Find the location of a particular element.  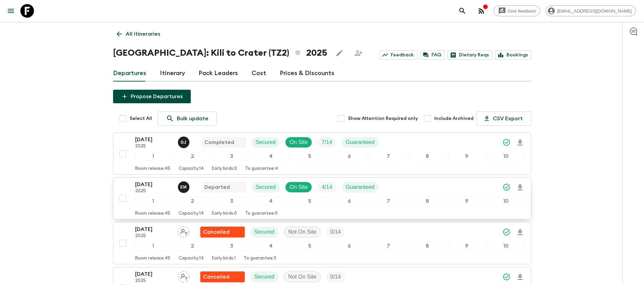

button: Propose Departures is located at coordinates (152, 96).